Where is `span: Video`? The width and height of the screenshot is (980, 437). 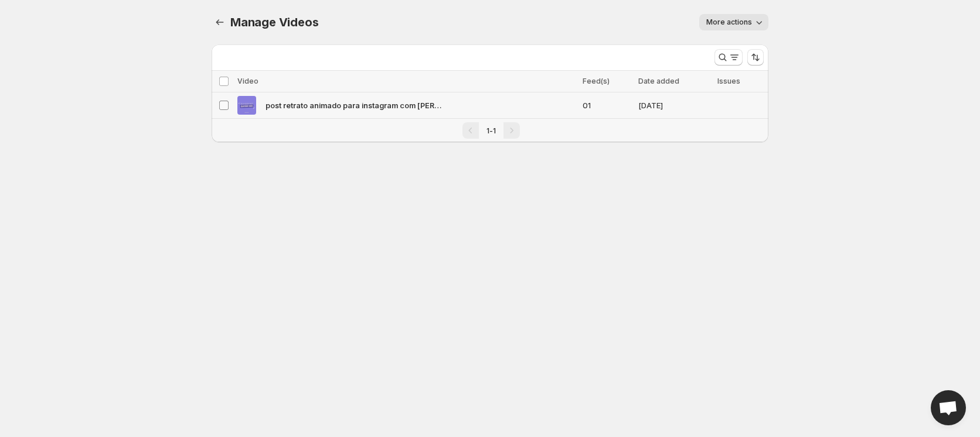
span: Video is located at coordinates (248, 81).